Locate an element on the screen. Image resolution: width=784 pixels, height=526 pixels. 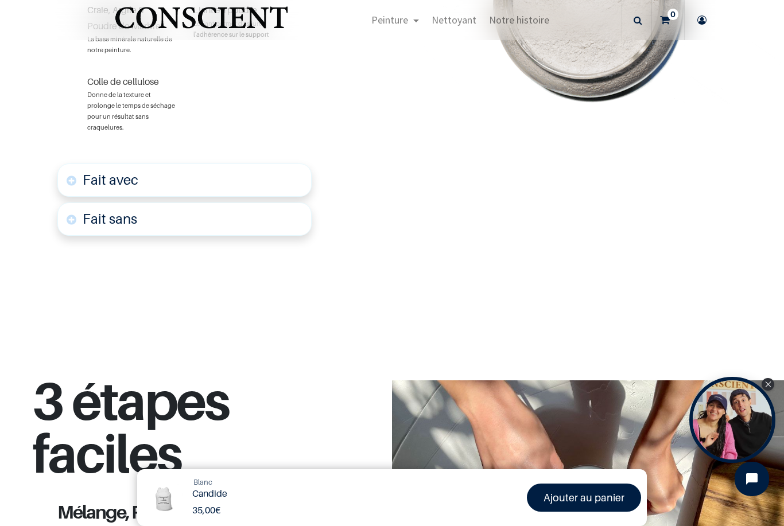
div: Open Tolstoy is located at coordinates (732, 420).